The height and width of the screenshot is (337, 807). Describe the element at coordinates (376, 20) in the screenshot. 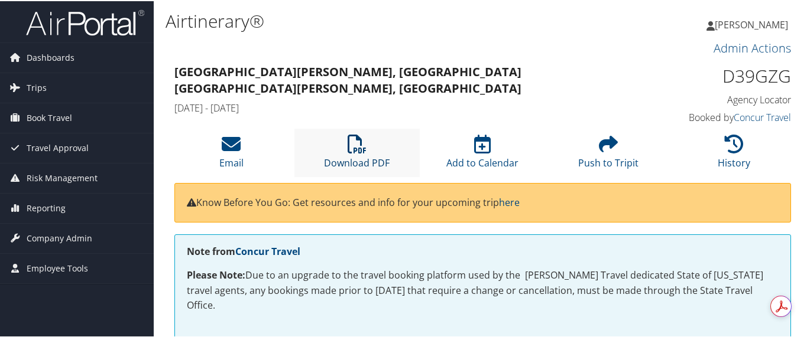

I see `h1: Airtinerary®` at that location.